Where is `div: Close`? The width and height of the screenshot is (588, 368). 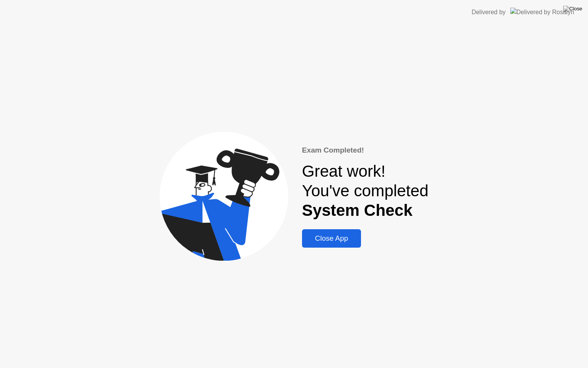
div: Close is located at coordinates (252, 10).